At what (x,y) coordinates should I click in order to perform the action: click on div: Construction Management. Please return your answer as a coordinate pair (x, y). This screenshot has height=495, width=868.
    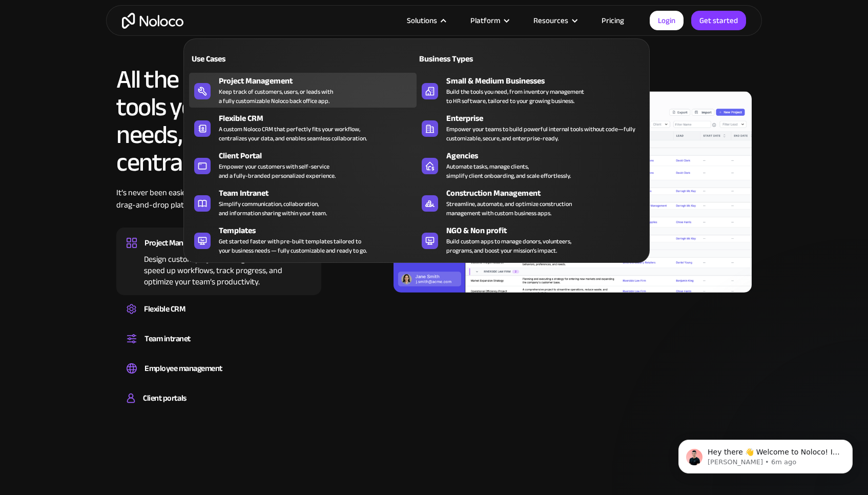
    Looking at the image, I should click on (547, 193).